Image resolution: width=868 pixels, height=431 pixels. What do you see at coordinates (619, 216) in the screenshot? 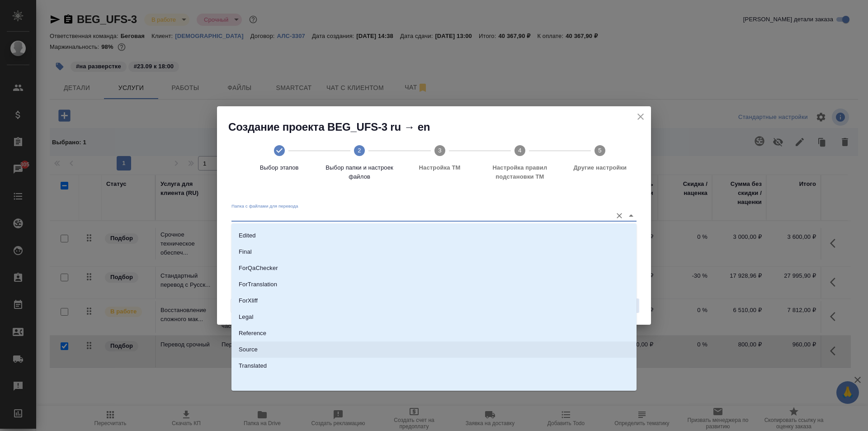
I see `button: Очистить` at bounding box center [619, 216].